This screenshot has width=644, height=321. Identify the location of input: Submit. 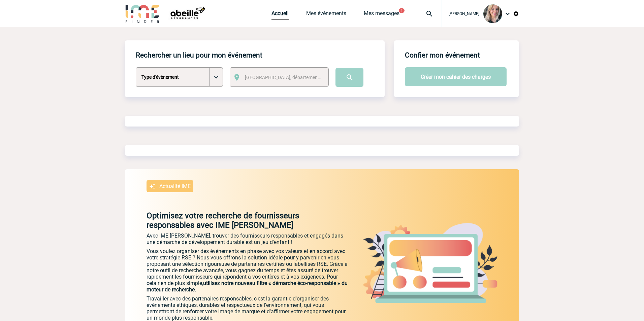
(349, 77).